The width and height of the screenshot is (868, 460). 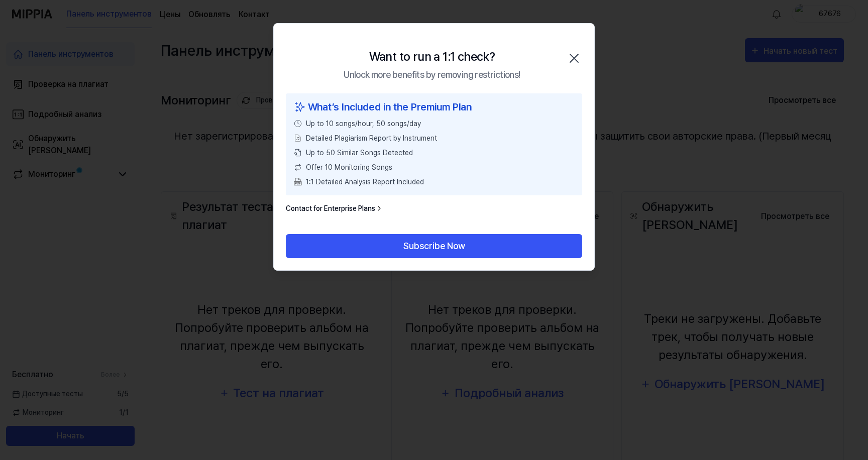 What do you see at coordinates (300, 107) in the screenshot?
I see `img: sparkles icon` at bounding box center [300, 107].